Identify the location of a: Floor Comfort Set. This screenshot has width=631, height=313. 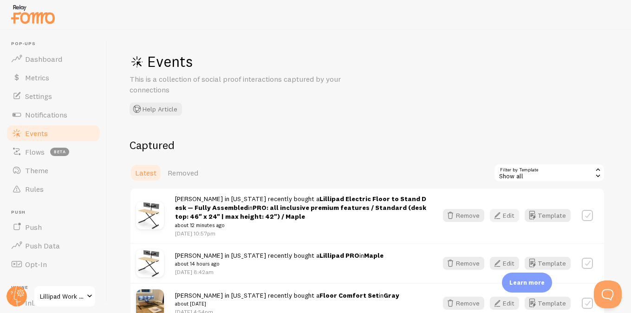
(349, 295).